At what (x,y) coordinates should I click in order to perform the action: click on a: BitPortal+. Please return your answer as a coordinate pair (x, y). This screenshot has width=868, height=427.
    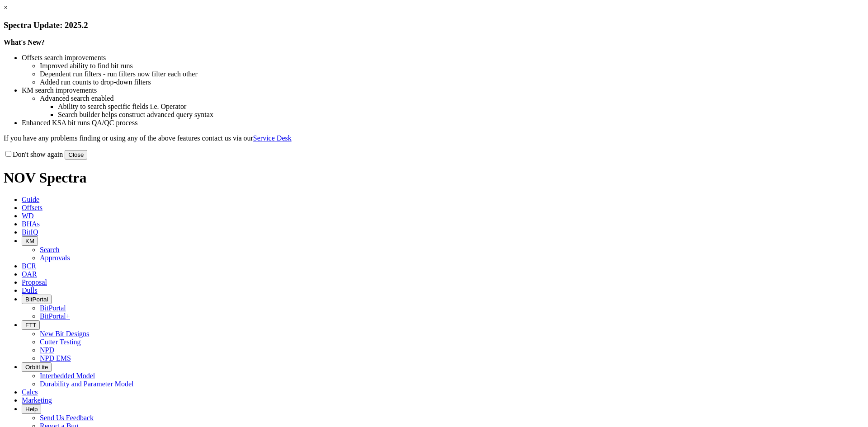
    Looking at the image, I should click on (55, 316).